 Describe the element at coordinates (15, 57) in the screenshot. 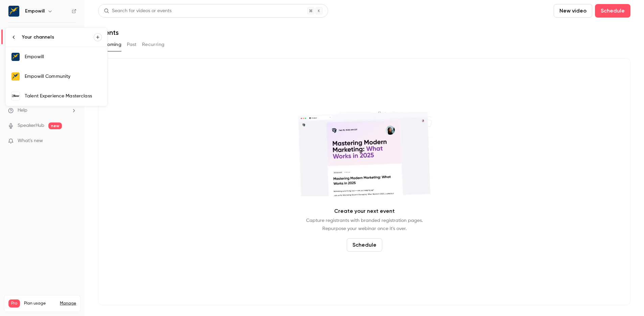

I see `img: Empowill` at that location.